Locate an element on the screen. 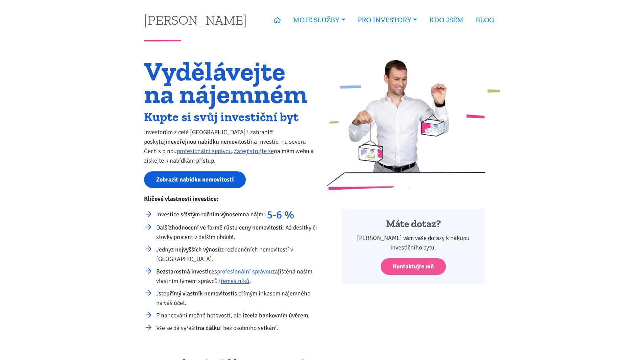 Image resolution: width=644 pixels, height=360 pixels. li: Vše se dá vyřešit i bez osobního setkání. is located at coordinates (236, 328).